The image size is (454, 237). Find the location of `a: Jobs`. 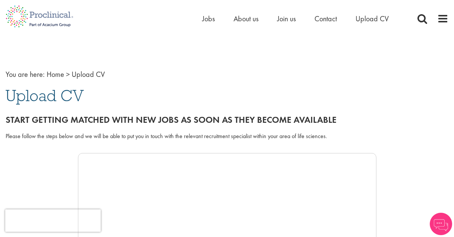

a: Jobs is located at coordinates (208, 19).